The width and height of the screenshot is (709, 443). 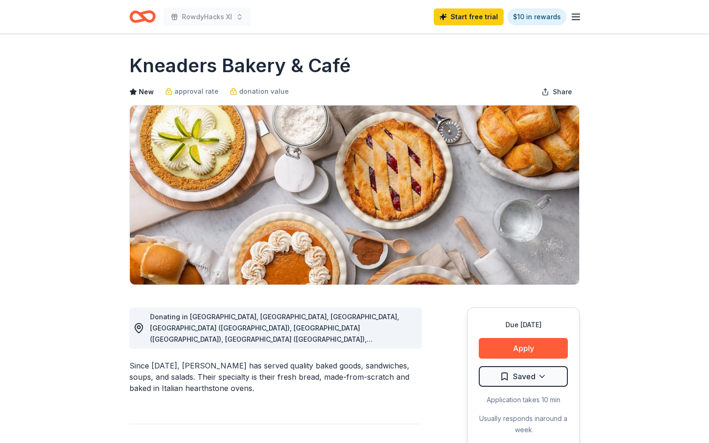 What do you see at coordinates (192, 91) in the screenshot?
I see `a: approval rate` at bounding box center [192, 91].